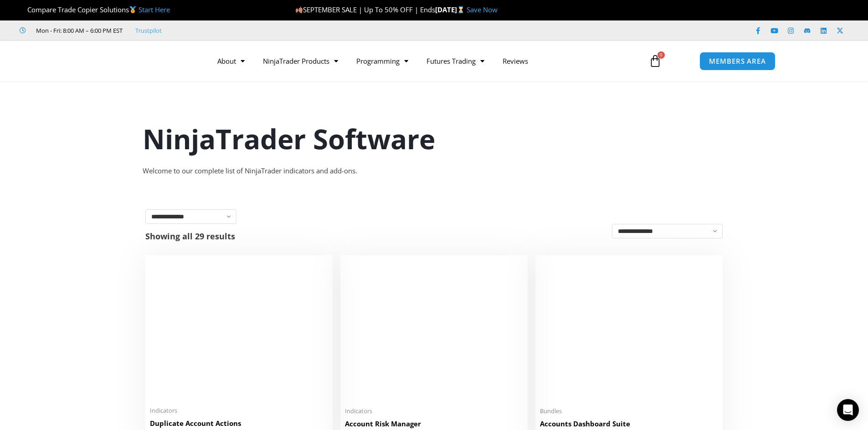 Image resolution: width=868 pixels, height=430 pixels. Describe the element at coordinates (455, 61) in the screenshot. I see `a: Futures Trading` at that location.